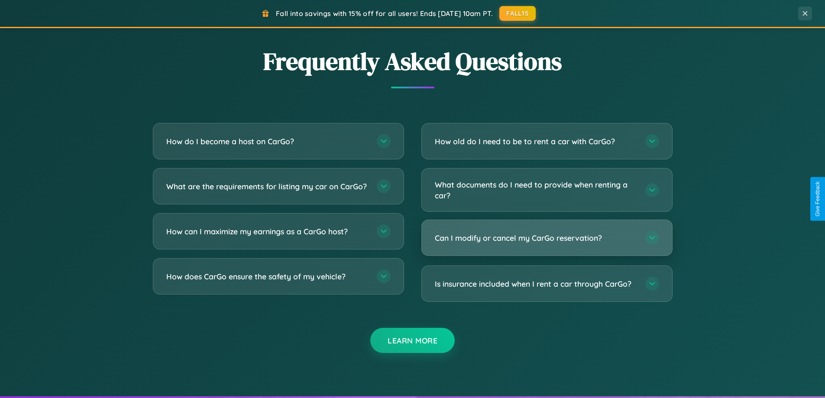 The image size is (825, 398). Describe the element at coordinates (518, 13) in the screenshot. I see `button: FALL15` at that location.